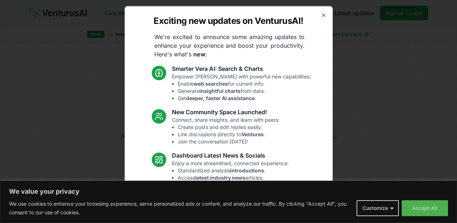 This screenshot has width=457, height=223. I want to click on h3: New Community Space Launched!, so click(226, 112).